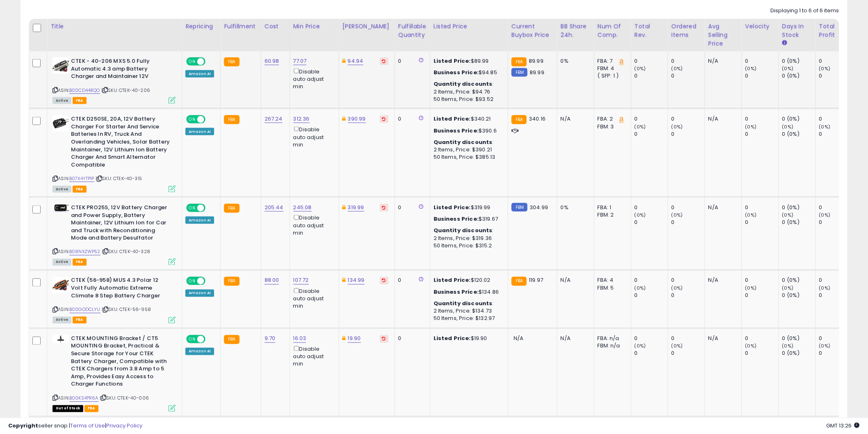 The height and width of the screenshot is (434, 868). Describe the element at coordinates (85, 309) in the screenshot. I see `a: B00GODCLYU` at that location.